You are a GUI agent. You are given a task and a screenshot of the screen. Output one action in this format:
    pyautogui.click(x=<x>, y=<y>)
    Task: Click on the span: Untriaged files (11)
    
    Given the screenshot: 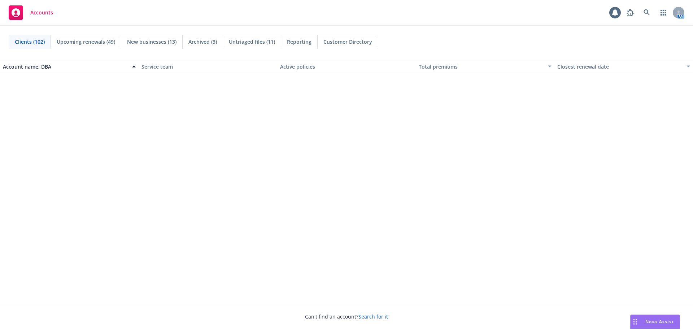 What is the action you would take?
    pyautogui.click(x=252, y=42)
    